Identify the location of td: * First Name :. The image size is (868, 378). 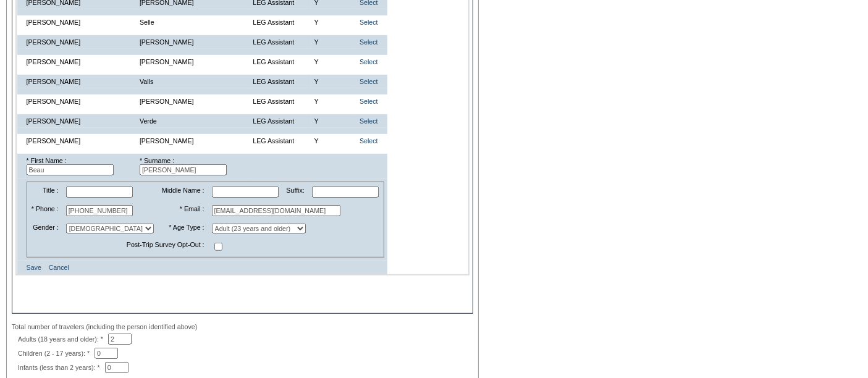
(80, 166).